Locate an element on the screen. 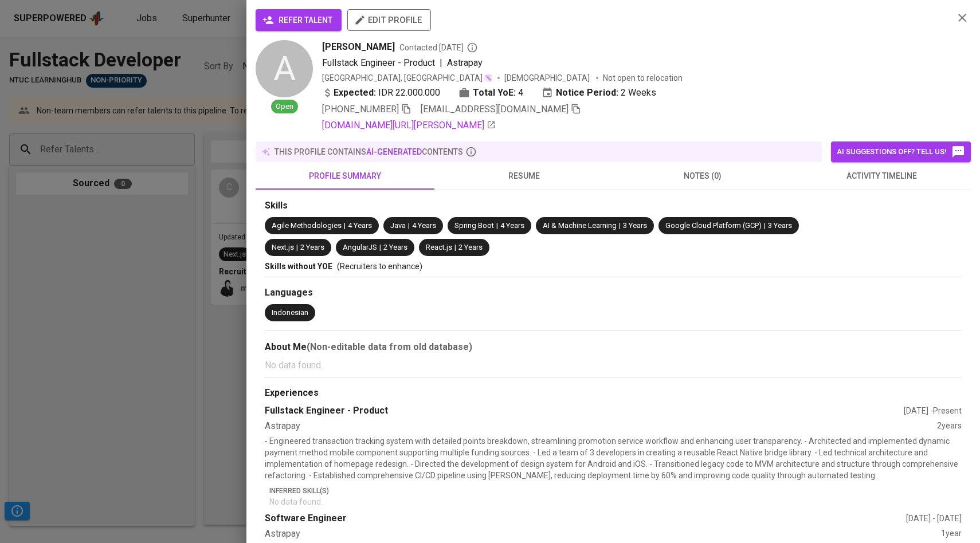  span: Astrapay is located at coordinates (465, 62).